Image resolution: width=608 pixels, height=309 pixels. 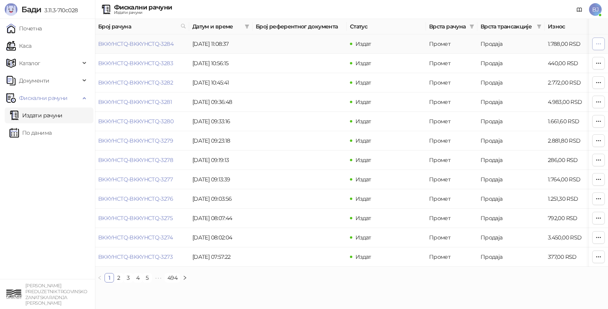 I want to click on li: 494, so click(x=172, y=278).